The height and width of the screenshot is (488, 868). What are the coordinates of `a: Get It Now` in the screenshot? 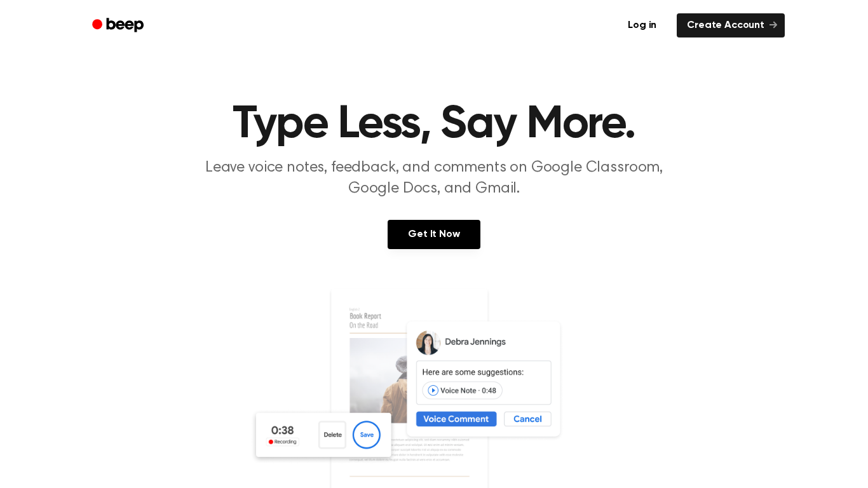 It's located at (434, 234).